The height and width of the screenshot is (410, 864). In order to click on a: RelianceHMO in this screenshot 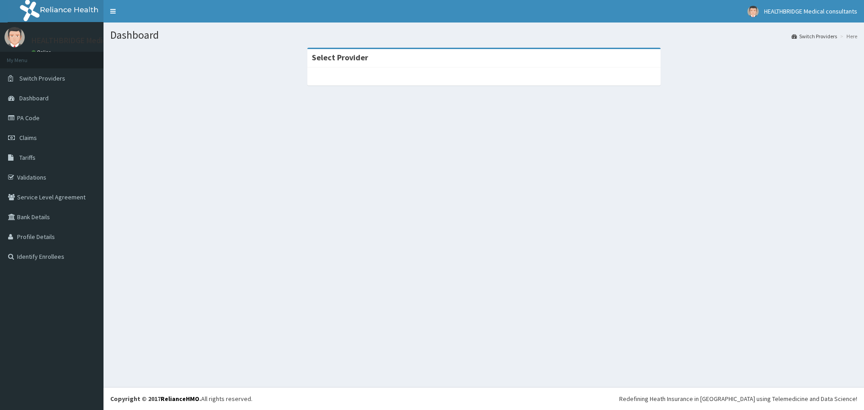, I will do `click(180, 399)`.